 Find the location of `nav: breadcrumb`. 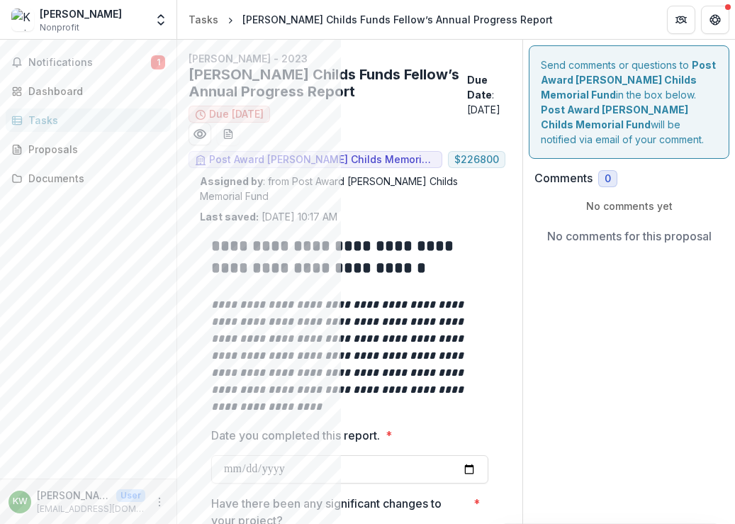

nav: breadcrumb is located at coordinates (371, 19).